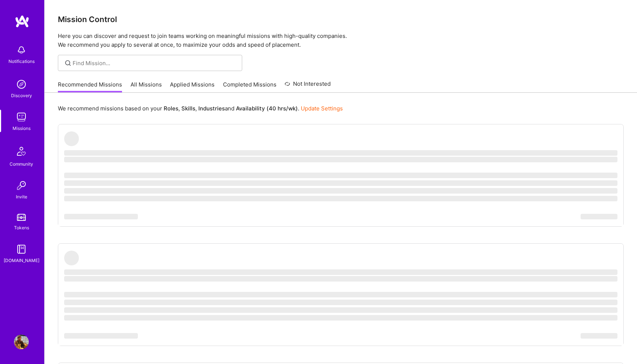  What do you see at coordinates (21, 164) in the screenshot?
I see `div: Community` at bounding box center [21, 164].